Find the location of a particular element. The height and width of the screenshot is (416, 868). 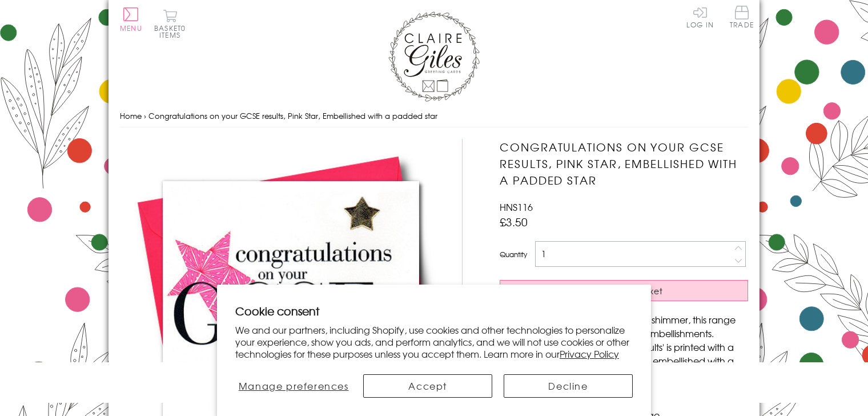

span: Menu is located at coordinates (131, 28).